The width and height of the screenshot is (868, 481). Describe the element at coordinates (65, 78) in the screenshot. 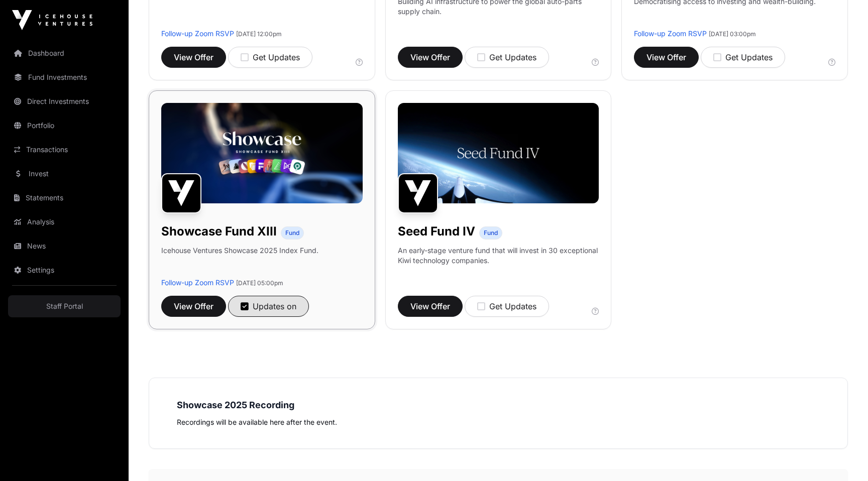

I see `a: Fund Investments` at that location.